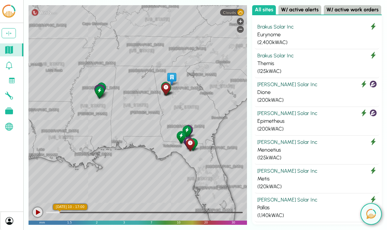 This screenshot has height=230, width=387. I want to click on button: W/ active work orders, so click(353, 10).